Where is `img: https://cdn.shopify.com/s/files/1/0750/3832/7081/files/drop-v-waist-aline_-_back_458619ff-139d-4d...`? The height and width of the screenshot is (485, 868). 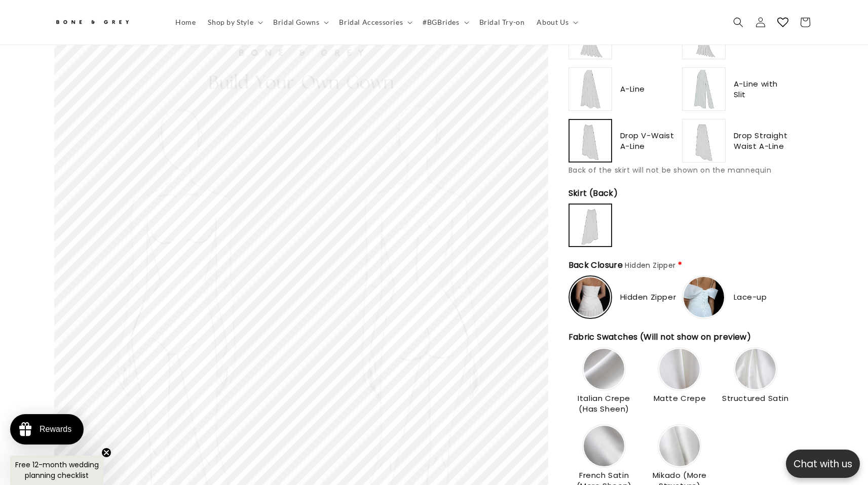
img: https://cdn.shopify.com/s/files/1/0750/3832/7081/files/drop-v-waist-aline_-_back_458619ff-139d-4d... is located at coordinates (591, 226).